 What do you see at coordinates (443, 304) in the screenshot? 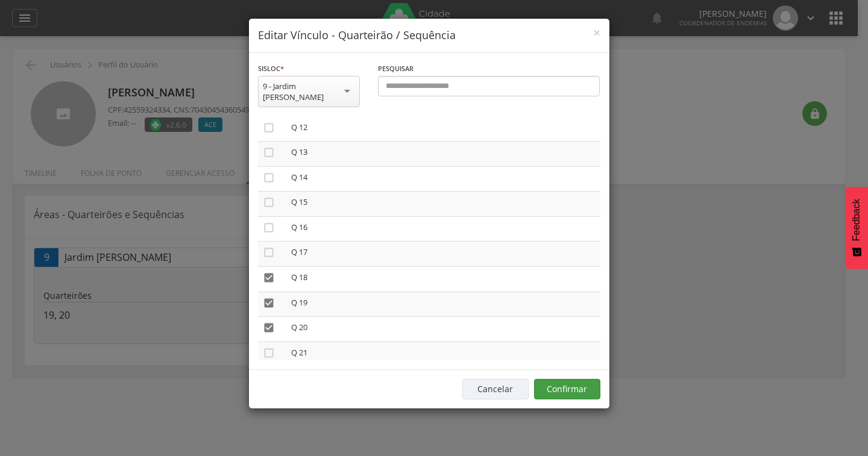
I see `td: Q 19` at bounding box center [443, 304].